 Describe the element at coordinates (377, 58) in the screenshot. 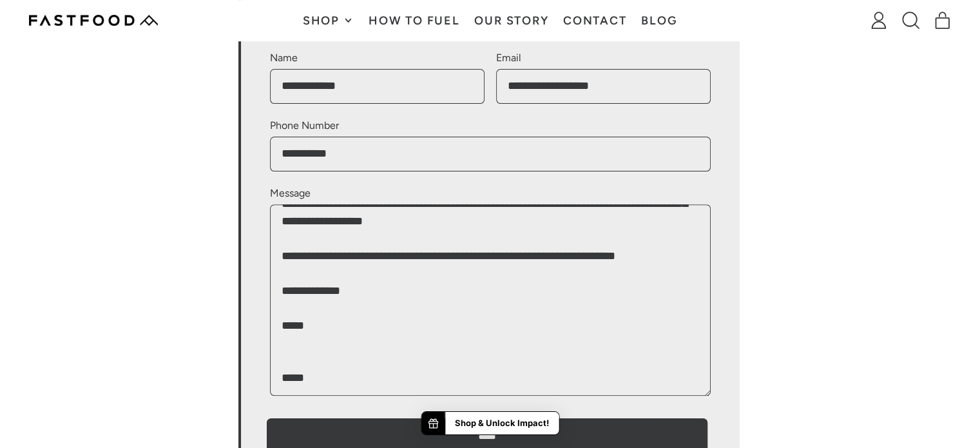

I see `label: Name` at that location.